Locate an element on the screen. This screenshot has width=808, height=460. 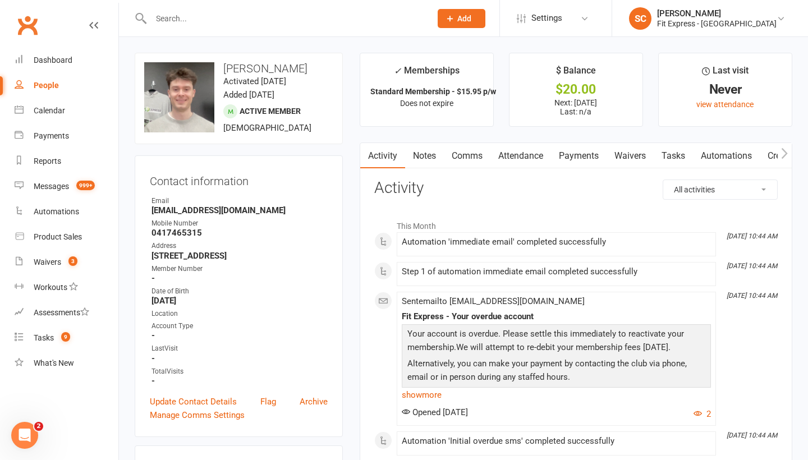
input: Search... is located at coordinates (285, 19).